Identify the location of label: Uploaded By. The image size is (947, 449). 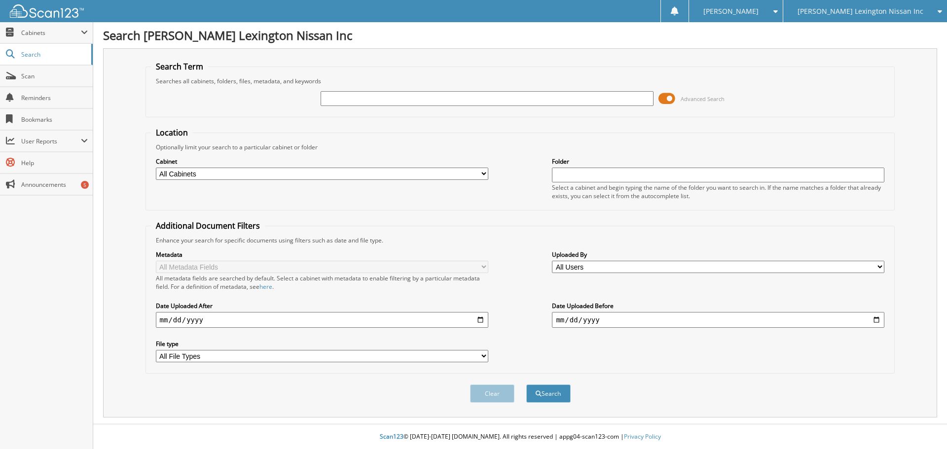
(718, 254).